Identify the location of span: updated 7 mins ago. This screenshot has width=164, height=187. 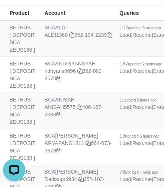
(142, 172).